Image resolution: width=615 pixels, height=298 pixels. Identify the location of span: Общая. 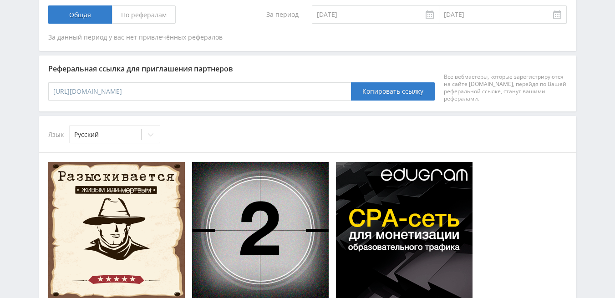
(80, 15).